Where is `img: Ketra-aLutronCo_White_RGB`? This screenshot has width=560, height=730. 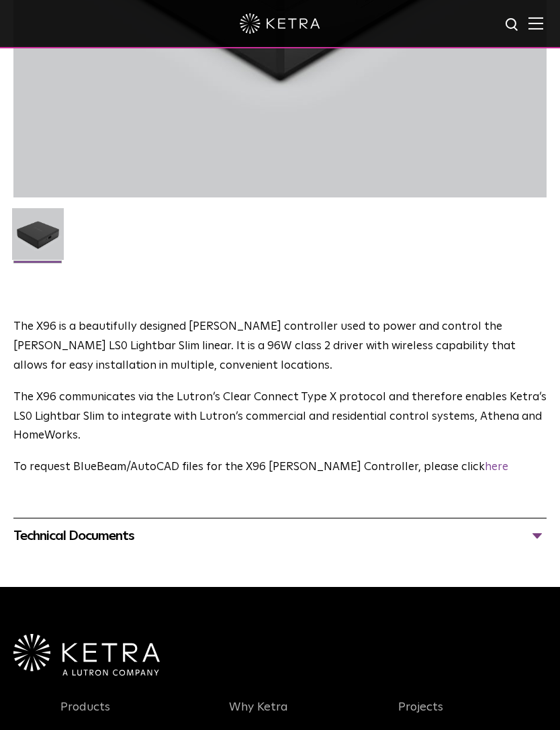 img: Ketra-aLutronCo_White_RGB is located at coordinates (87, 655).